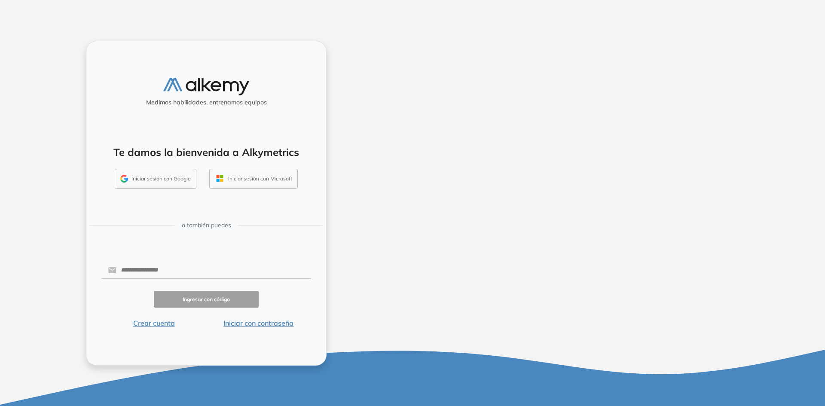  Describe the element at coordinates (259, 323) in the screenshot. I see `button: Iniciar con contraseña` at that location.